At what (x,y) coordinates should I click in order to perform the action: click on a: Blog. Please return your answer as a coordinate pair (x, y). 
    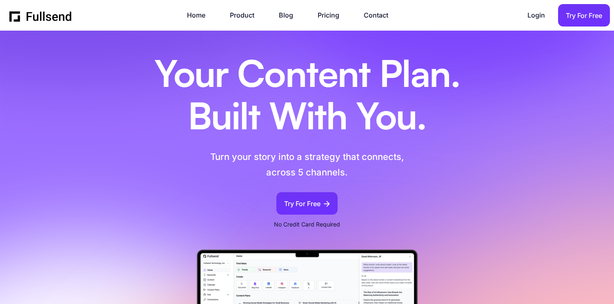
    Looking at the image, I should click on (290, 15).